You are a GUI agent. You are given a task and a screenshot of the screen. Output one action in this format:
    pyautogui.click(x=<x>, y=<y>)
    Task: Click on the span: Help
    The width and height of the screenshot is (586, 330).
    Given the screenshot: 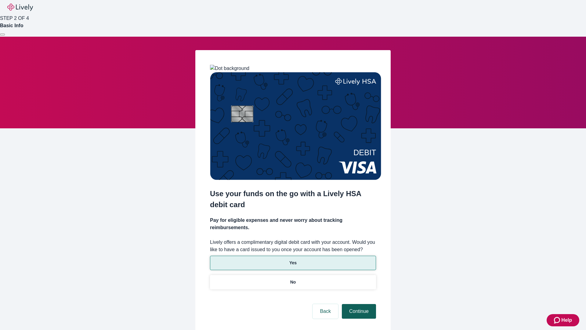 What is the action you would take?
    pyautogui.click(x=566, y=320)
    